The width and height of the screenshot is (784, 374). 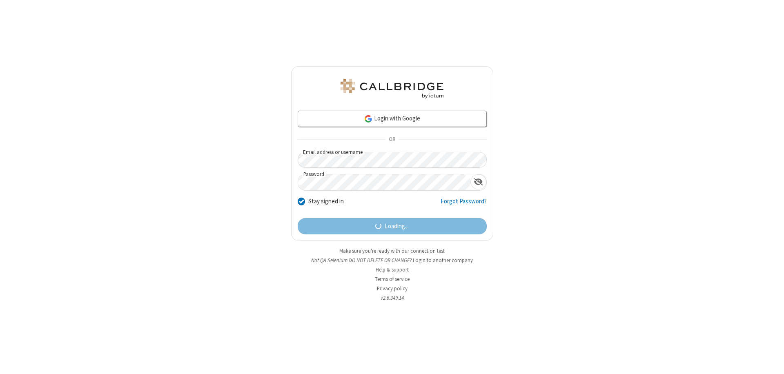 I want to click on img: QA Selenium DO NOT DELETE OR CHANGE, so click(x=392, y=89).